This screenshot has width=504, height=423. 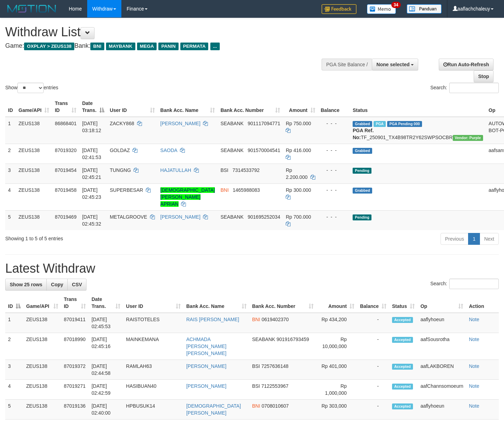 I want to click on a: CSV, so click(x=77, y=284).